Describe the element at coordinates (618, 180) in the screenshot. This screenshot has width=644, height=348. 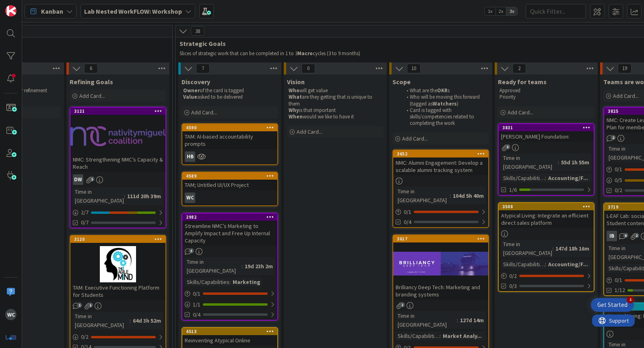
I see `span: 0 / 5` at that location.